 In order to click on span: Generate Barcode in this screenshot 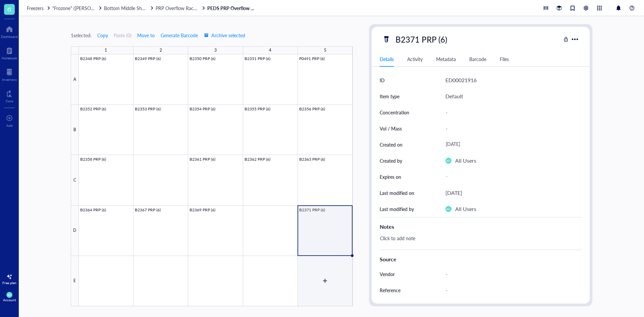, I will do `click(179, 36)`.